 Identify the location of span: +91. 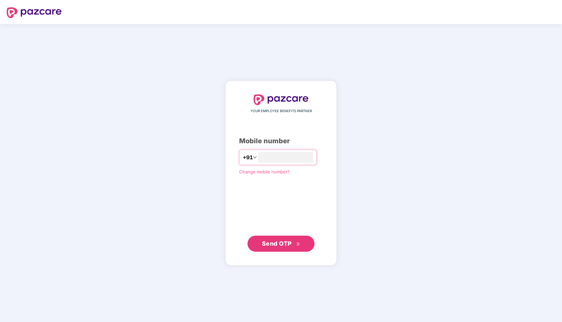
(248, 157).